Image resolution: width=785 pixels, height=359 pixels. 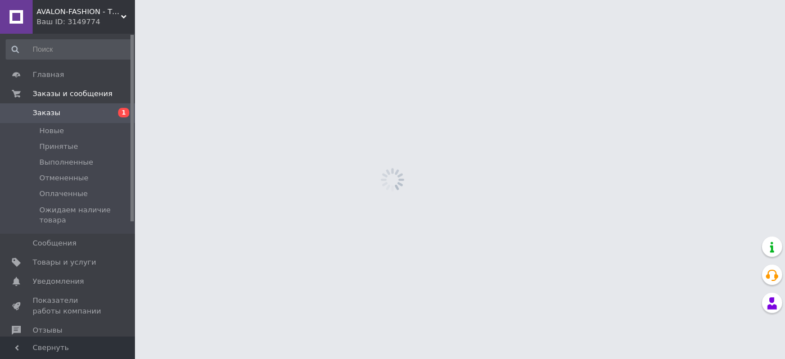 What do you see at coordinates (124, 112) in the screenshot?
I see `span: 1` at bounding box center [124, 112].